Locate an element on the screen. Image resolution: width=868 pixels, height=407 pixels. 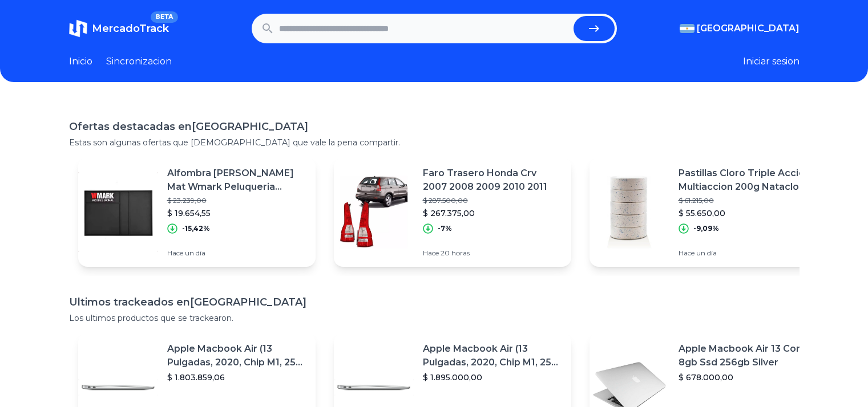
p: $ 55.650,00 is located at coordinates (748, 213).